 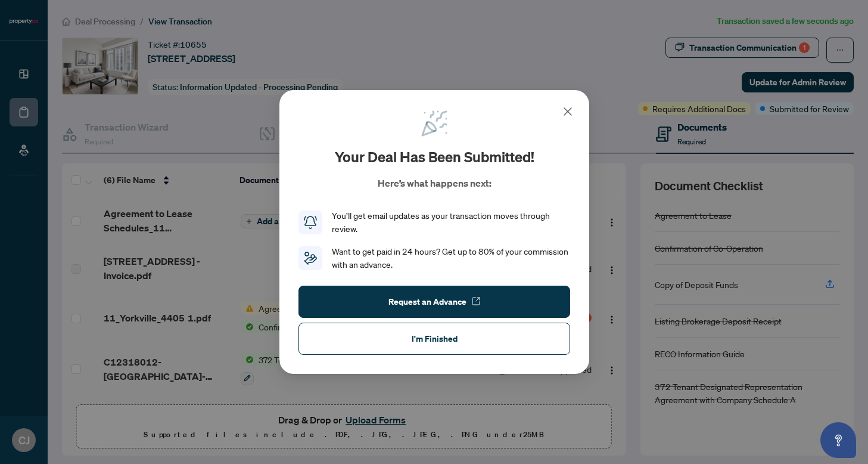 What do you see at coordinates (434, 338) in the screenshot?
I see `span: I'm Finished` at bounding box center [434, 338].